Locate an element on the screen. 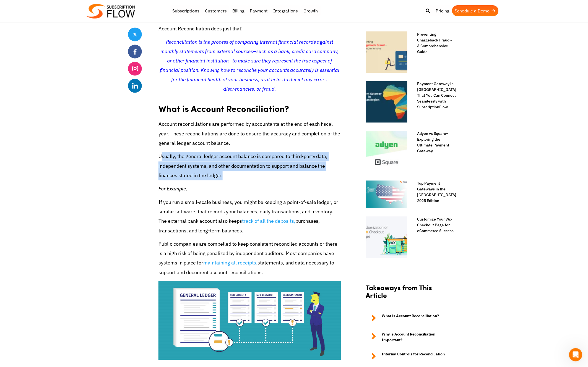 This screenshot has height=367, width=588. a: track of all the deposits, is located at coordinates (268, 221).